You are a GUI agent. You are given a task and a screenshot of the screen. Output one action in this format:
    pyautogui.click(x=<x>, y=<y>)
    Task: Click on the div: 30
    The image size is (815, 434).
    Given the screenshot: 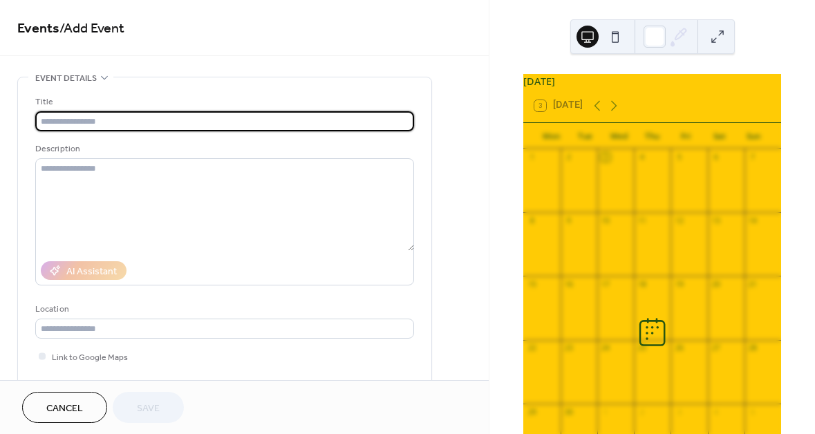 What is the action you would take?
    pyautogui.click(x=569, y=412)
    